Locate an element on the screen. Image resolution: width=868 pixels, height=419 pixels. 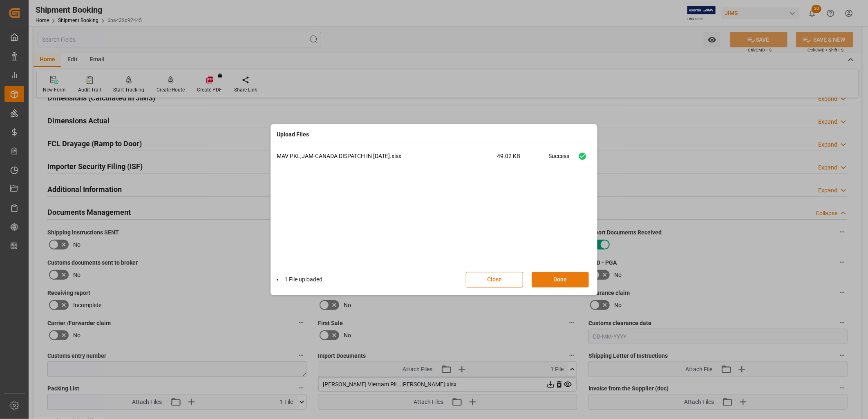
button: Close is located at coordinates (495, 280).